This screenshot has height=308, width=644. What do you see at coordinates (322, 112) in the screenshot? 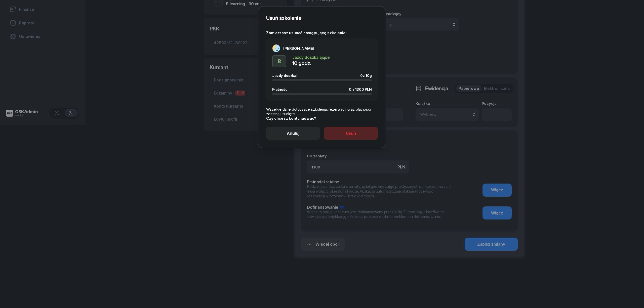
I see `div: Wszelkie dane dotyczące szkolenia, rezerwacji oraz płatności zostaną usunięte.` at bounding box center [322, 112].